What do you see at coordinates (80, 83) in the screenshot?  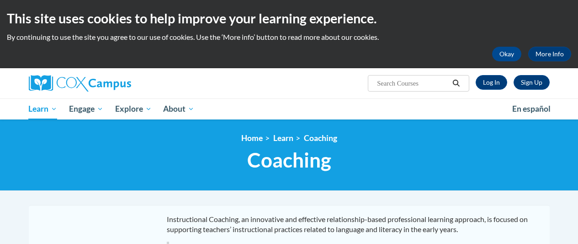 I see `img: Cox Campus` at bounding box center [80, 83].